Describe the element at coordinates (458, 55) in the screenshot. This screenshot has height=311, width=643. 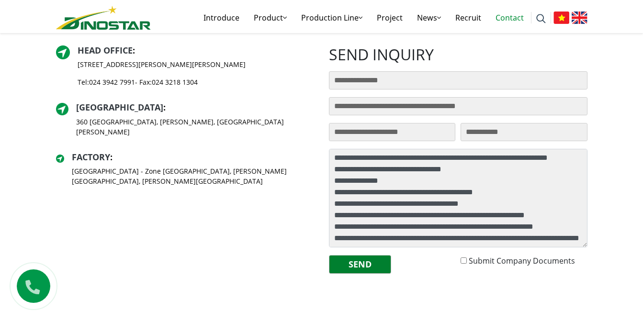
I see `h2: Send Inquiry` at that location.